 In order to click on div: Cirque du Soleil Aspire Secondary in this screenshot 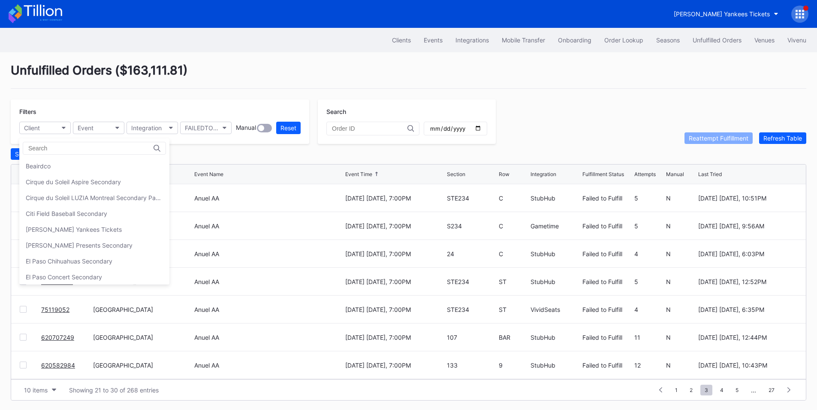, I will do `click(73, 182)`.